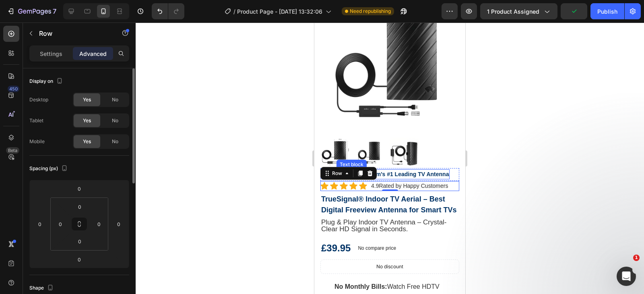 The width and height of the screenshot is (644, 294). What do you see at coordinates (75, 182) in the screenshot?
I see `a: TrueSignal® Indoor TV Aerial – Best Digital Freeview Antenna for Smart TVs` at bounding box center [75, 182].